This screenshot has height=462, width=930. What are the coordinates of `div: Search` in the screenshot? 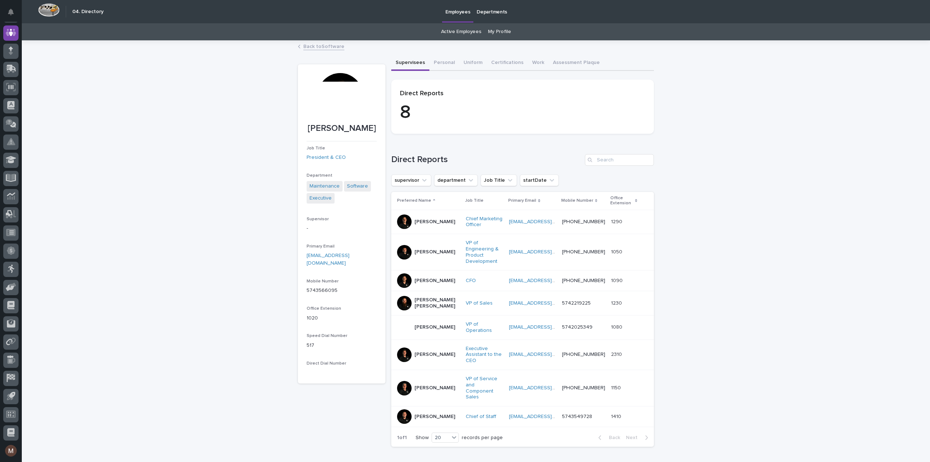 It's located at (619, 160).